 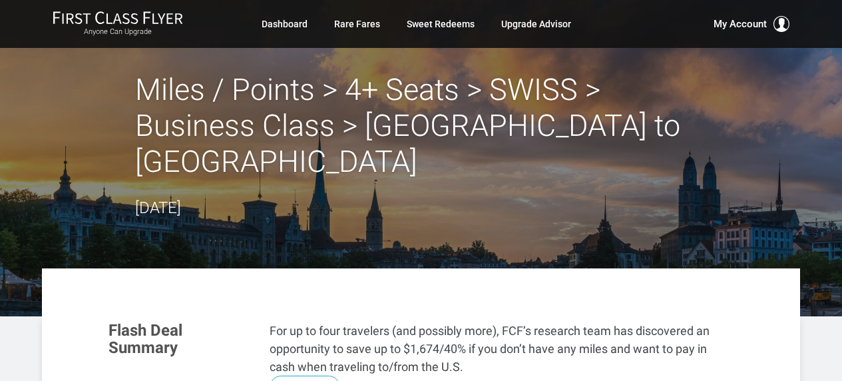 What do you see at coordinates (441, 24) in the screenshot?
I see `a: Sweet Redeems` at bounding box center [441, 24].